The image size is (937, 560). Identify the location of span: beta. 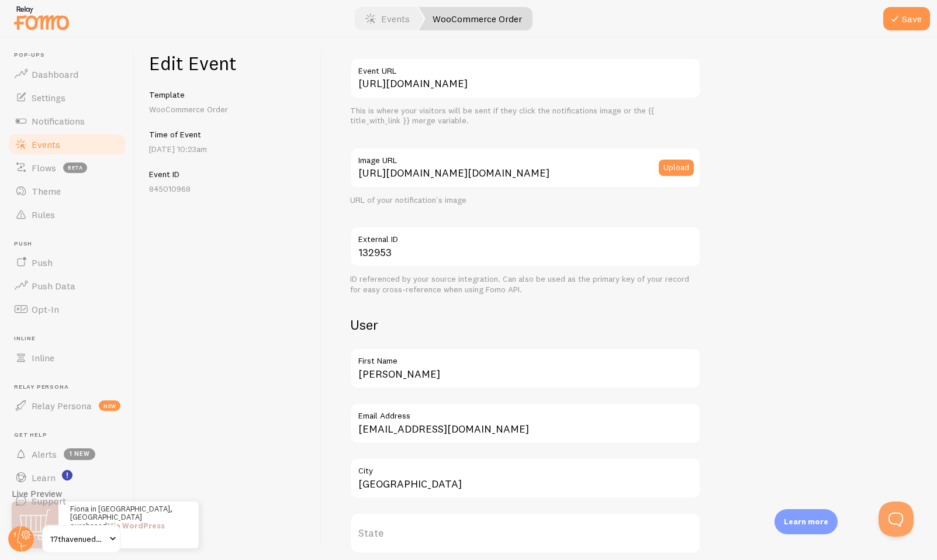
(75, 168).